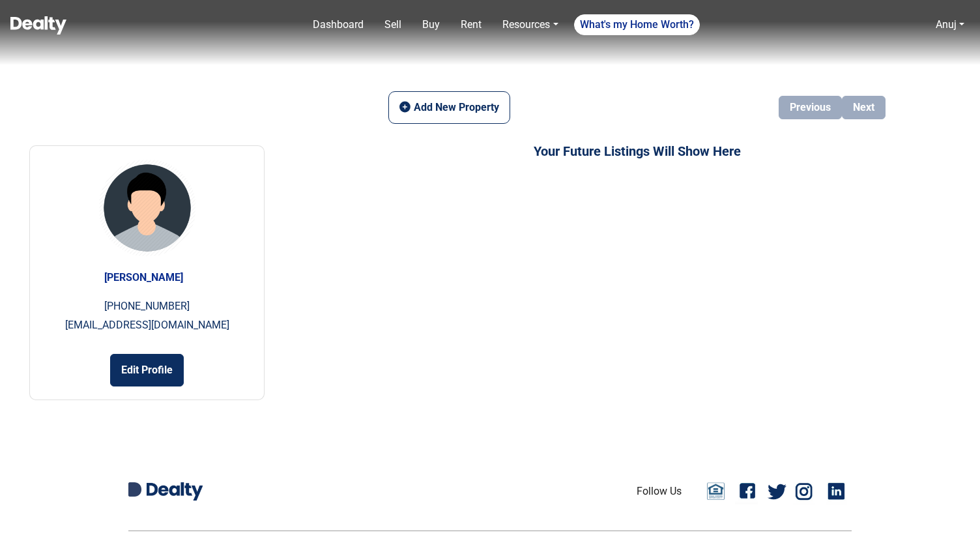  I want to click on a: Buy, so click(431, 25).